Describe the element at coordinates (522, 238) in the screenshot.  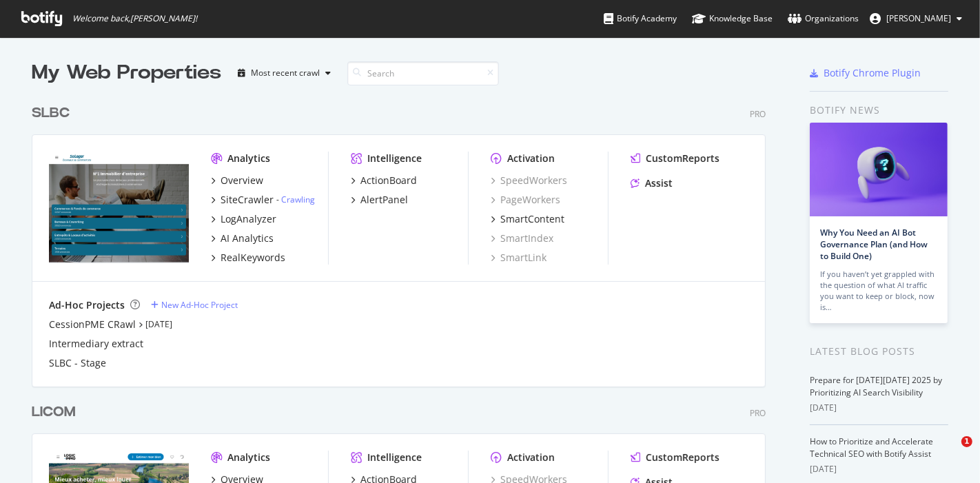
I see `a: SmartIndex` at that location.